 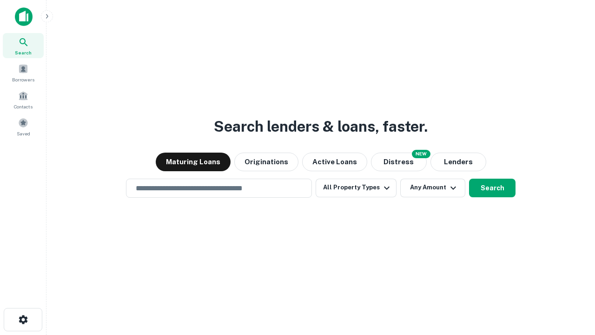 I want to click on button: Any Amount, so click(x=433, y=188).